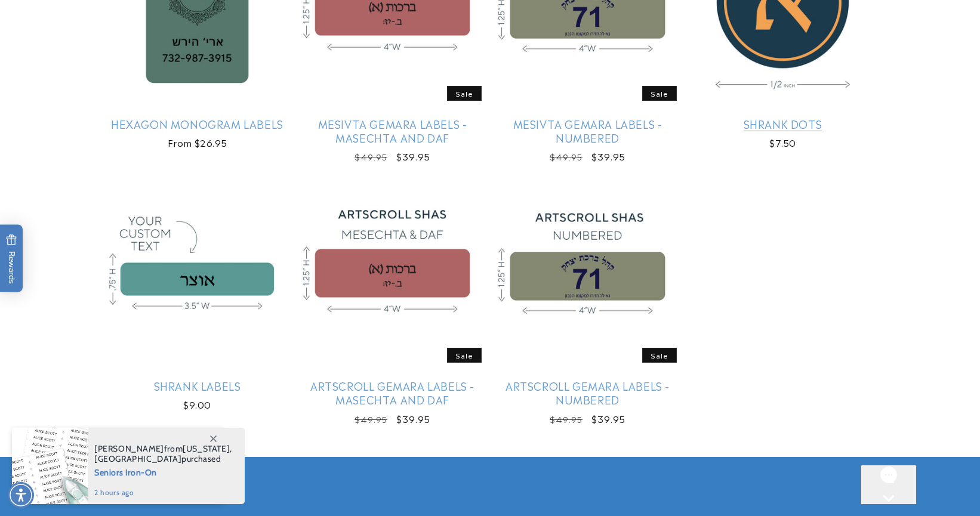 The width and height of the screenshot is (980, 516). What do you see at coordinates (163, 492) in the screenshot?
I see `span: 2 hours ago` at bounding box center [163, 492].